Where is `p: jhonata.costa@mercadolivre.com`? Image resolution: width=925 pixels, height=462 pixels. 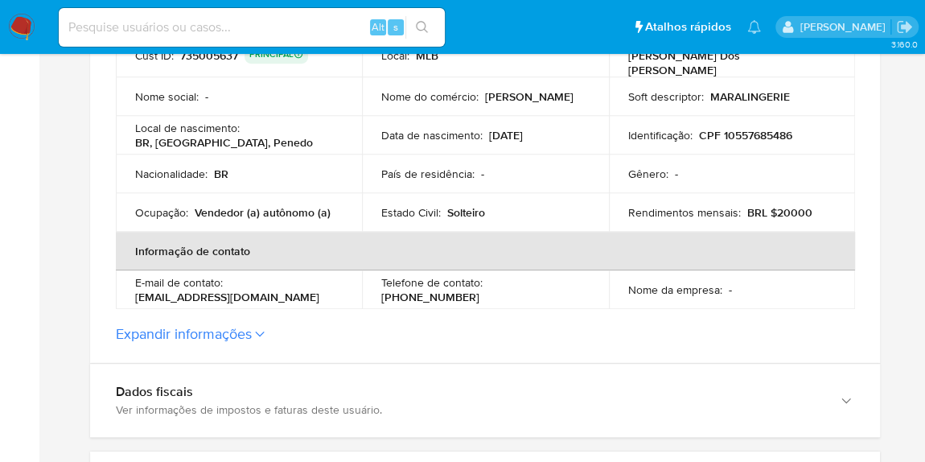 p: jhonata.costa@mercadolivre.com is located at coordinates (845, 27).